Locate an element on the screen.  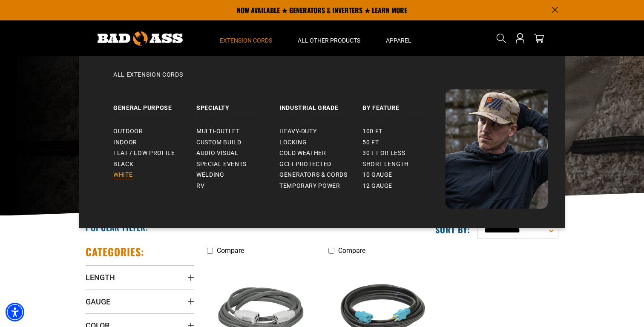
span: Locking is located at coordinates (293, 143).